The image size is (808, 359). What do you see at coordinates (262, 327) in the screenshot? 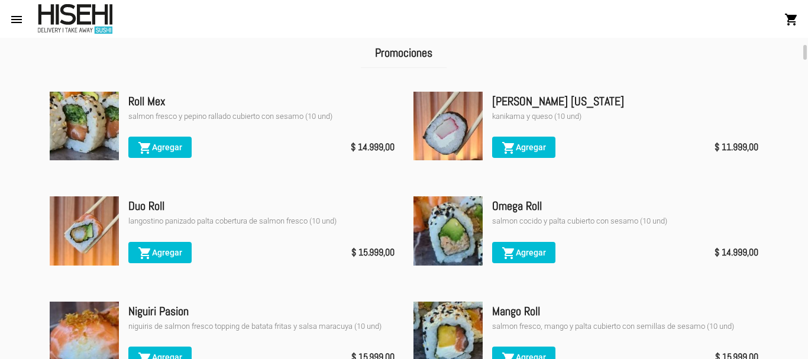
I see `div: niguiris de salmon fresco topping de batata fritas y salsa maracuya (10 und)` at bounding box center [262, 327].